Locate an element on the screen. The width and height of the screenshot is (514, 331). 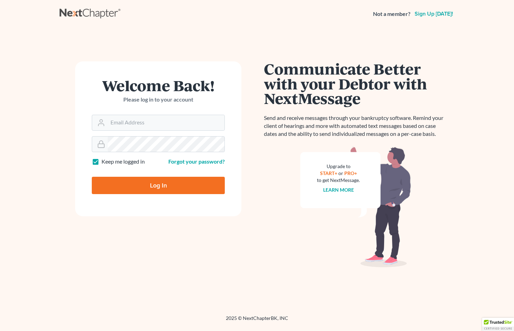
p: Send and receive messages through your bankruptcy software. Remind your client of hearings and mo... is located at coordinates (356, 126).